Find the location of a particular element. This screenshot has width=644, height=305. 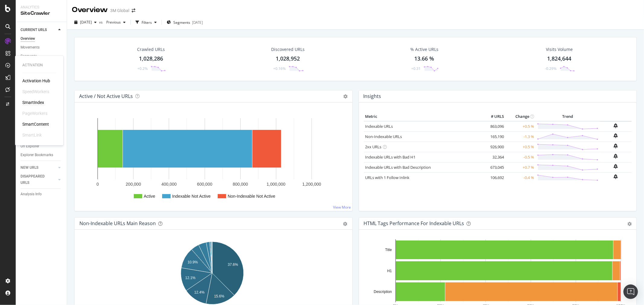

div: Activation Hub is located at coordinates (36, 81).